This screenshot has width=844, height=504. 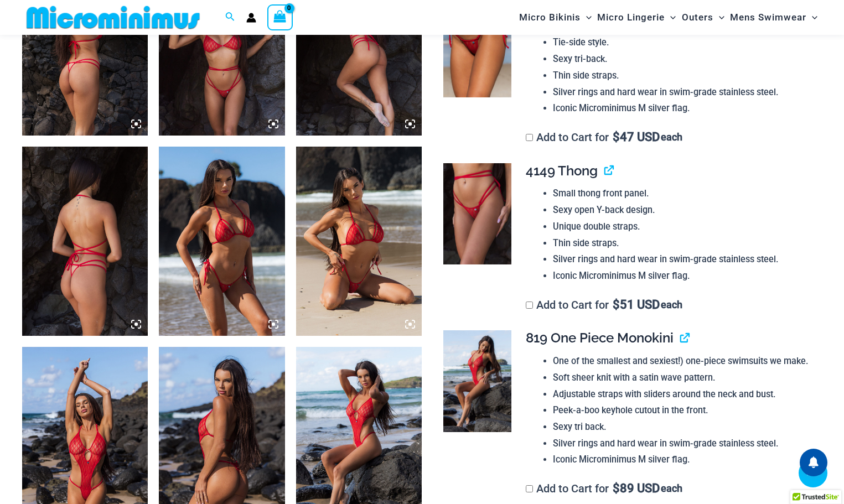 I want to click on span: 819 One Piece Monokini, so click(x=600, y=338).